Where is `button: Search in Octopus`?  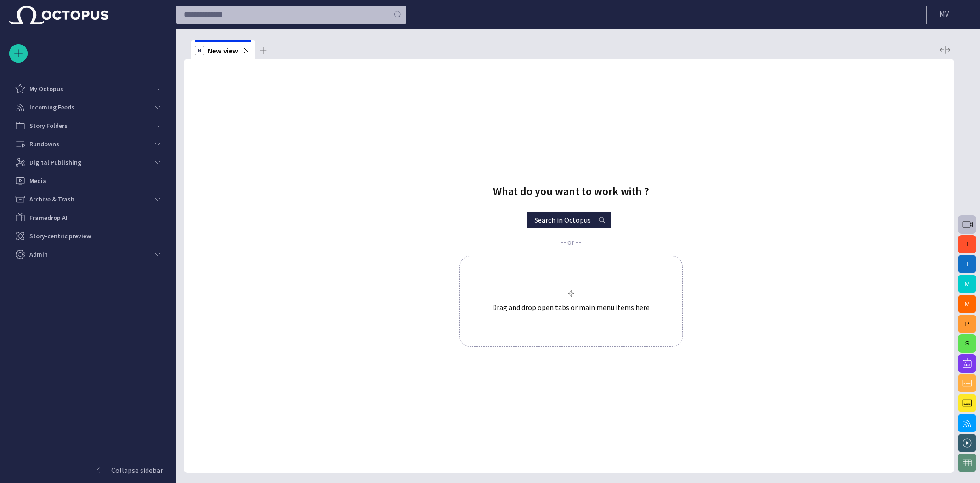 button: Search in Octopus is located at coordinates (568, 220).